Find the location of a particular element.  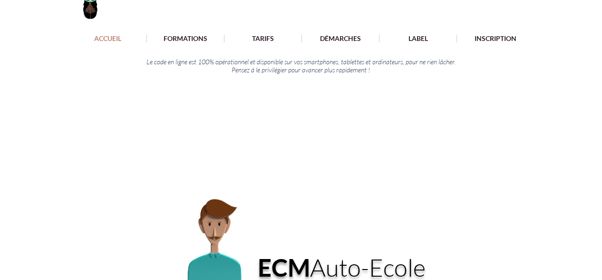

a: DÉMARCHES is located at coordinates (340, 39).